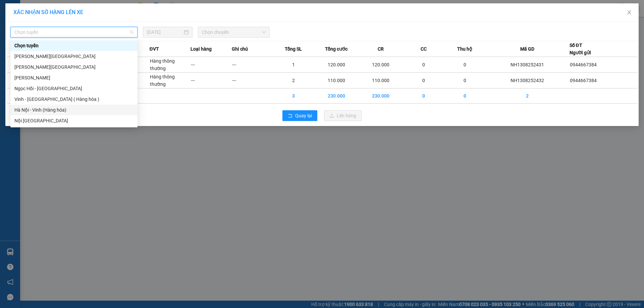 This screenshot has height=308, width=644. I want to click on span: CC, so click(424, 49).